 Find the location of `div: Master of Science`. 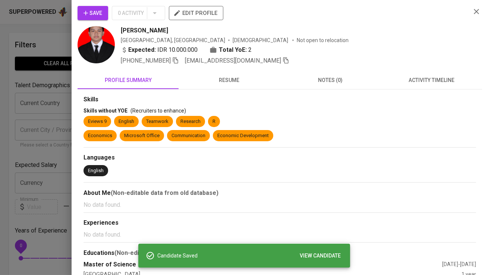

div: Master of Science is located at coordinates (263, 265).